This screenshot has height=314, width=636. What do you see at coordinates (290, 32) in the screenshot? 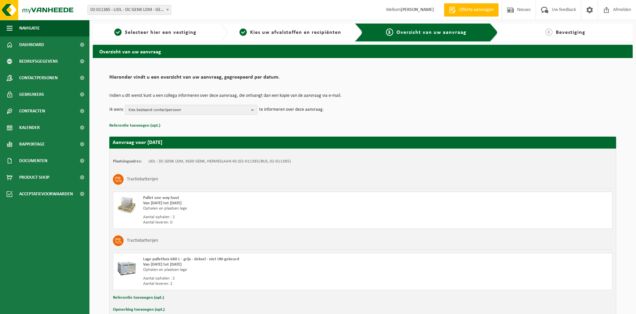
I see `a: 2Kies uw afvalstoffen en recipiënten` at bounding box center [290, 32].